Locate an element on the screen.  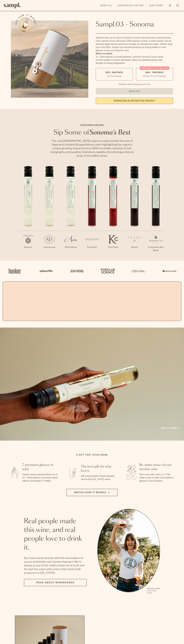
li: 4 / 7 is located at coordinates (92, 212).